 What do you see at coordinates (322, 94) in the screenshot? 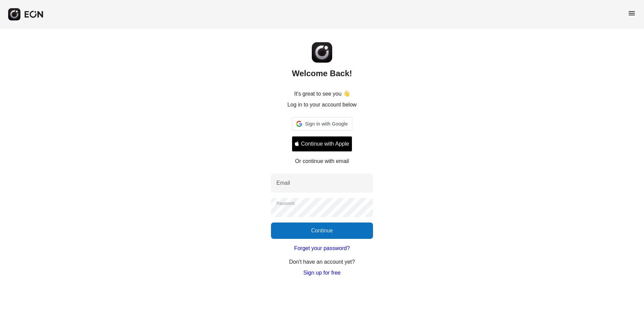
I see `p: It's great to see you 👋` at bounding box center [322, 94].